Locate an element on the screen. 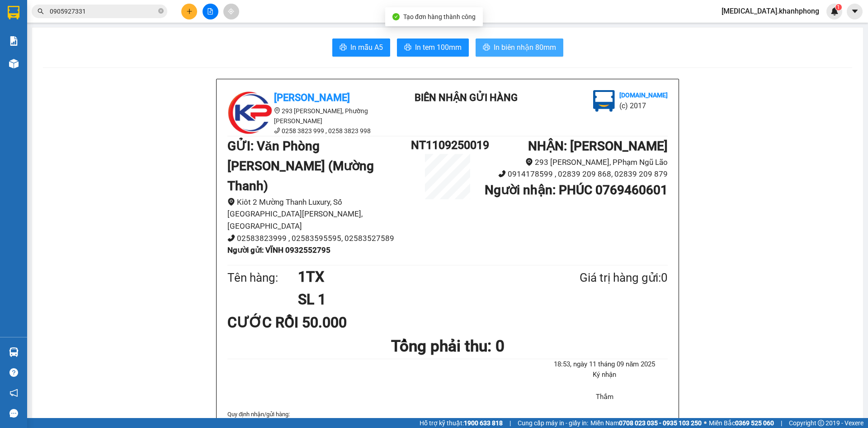  span: Miền Nam is located at coordinates (646, 423).